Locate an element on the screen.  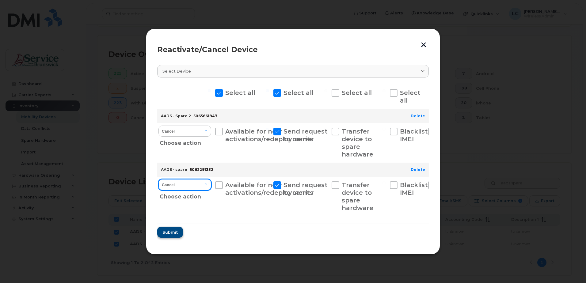
strong: AADS - Spare 2 is located at coordinates (176, 116).